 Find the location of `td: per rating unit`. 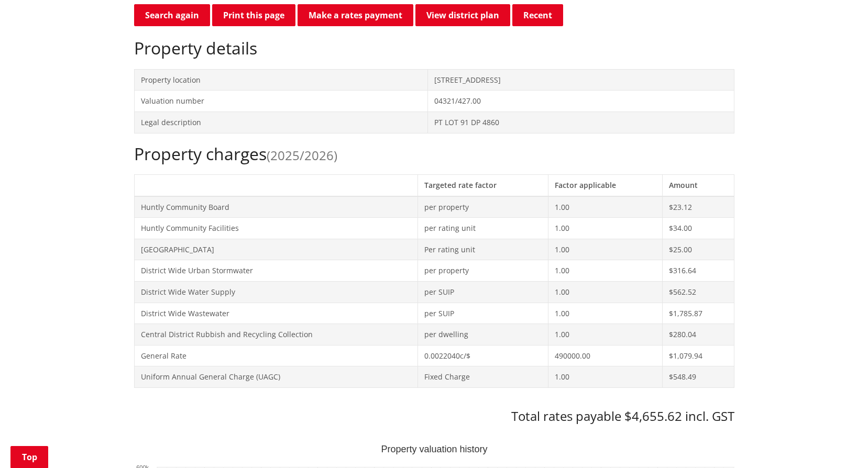

td: per rating unit is located at coordinates (483, 228).